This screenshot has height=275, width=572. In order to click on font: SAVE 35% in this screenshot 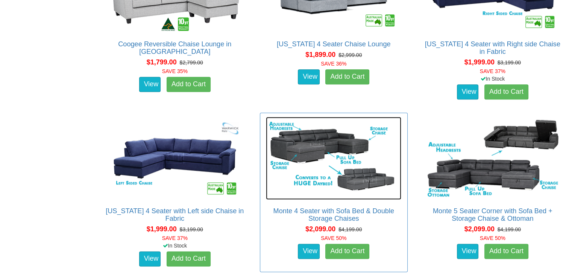, I will do `click(175, 71)`.